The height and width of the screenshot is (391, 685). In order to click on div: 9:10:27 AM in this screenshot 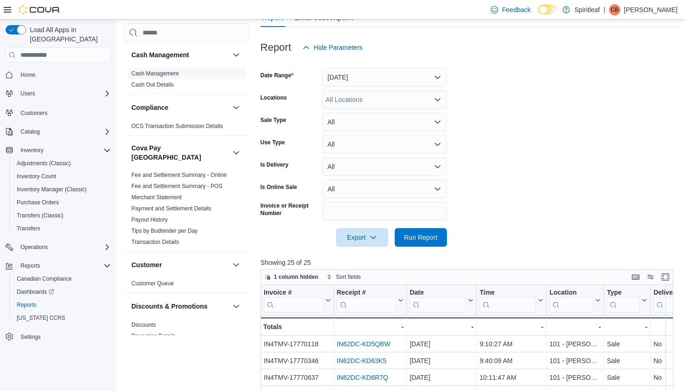, I will do `click(511, 344)`.